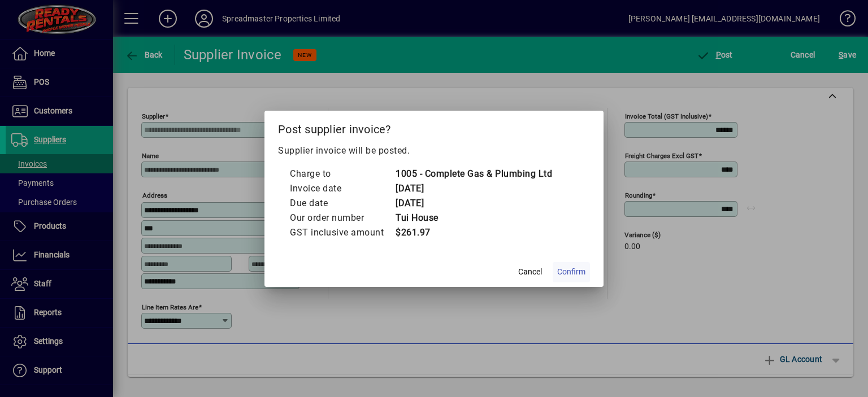  Describe the element at coordinates (473, 233) in the screenshot. I see `td: $261.97` at that location.